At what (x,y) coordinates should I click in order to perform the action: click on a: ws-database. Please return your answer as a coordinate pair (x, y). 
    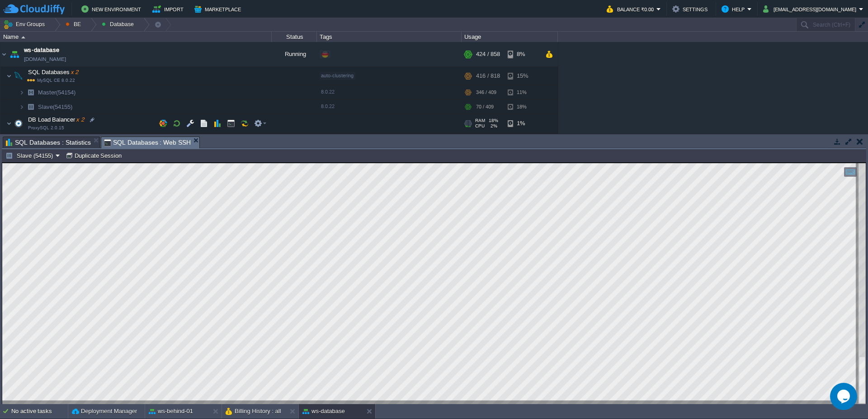
    Looking at the image, I should click on (42, 50).